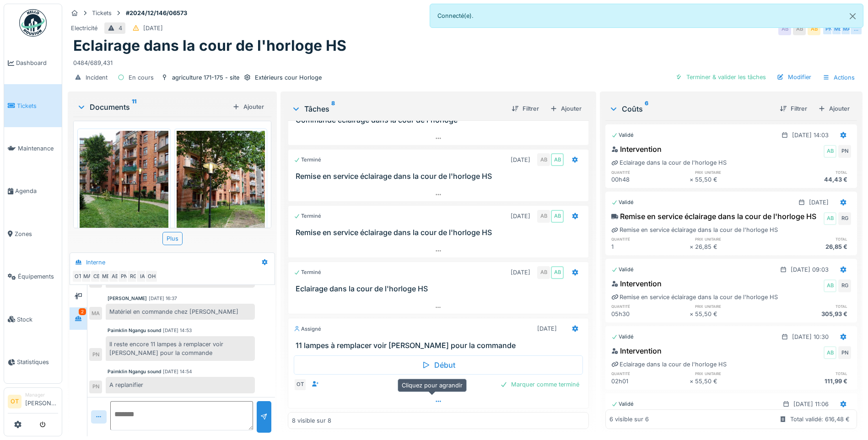 The height and width of the screenshot is (440, 868). I want to click on li: OT, so click(15, 401).